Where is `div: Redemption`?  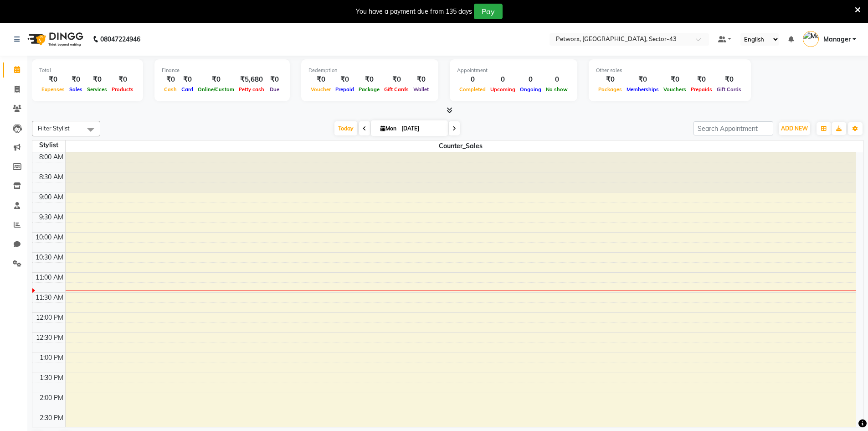
div: Redemption is located at coordinates (370, 70).